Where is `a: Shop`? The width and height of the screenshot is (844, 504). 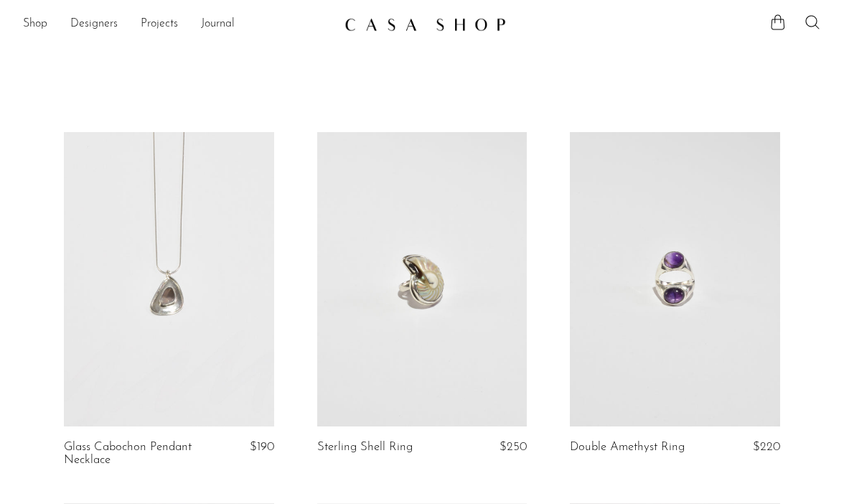
a: Shop is located at coordinates (35, 24).